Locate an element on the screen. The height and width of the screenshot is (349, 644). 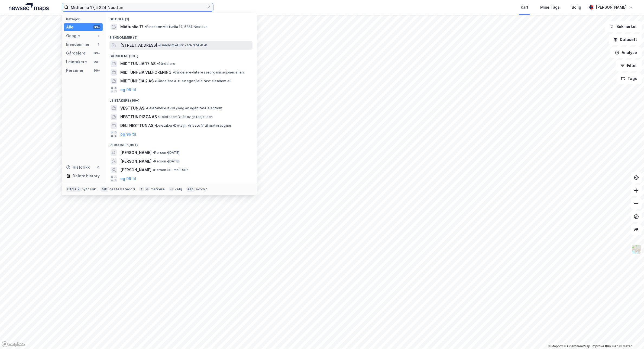
span: Leietaker • Detaljh. drivstoff til motorvogner is located at coordinates (193, 126).